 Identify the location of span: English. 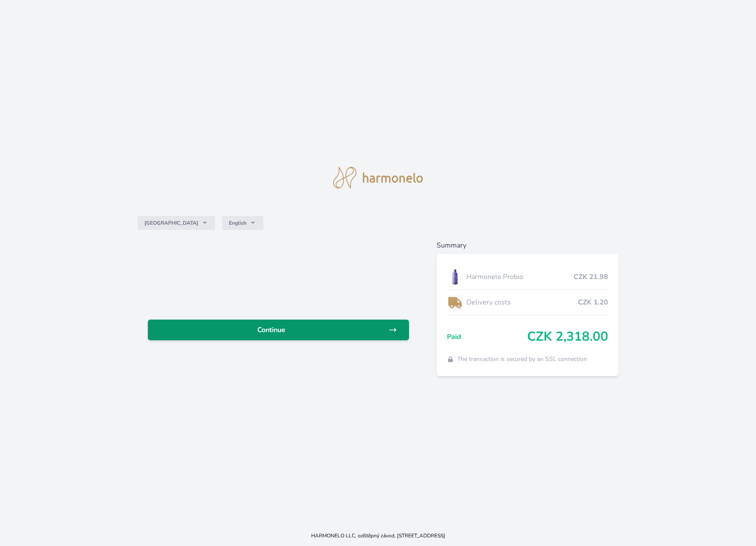
(237, 223).